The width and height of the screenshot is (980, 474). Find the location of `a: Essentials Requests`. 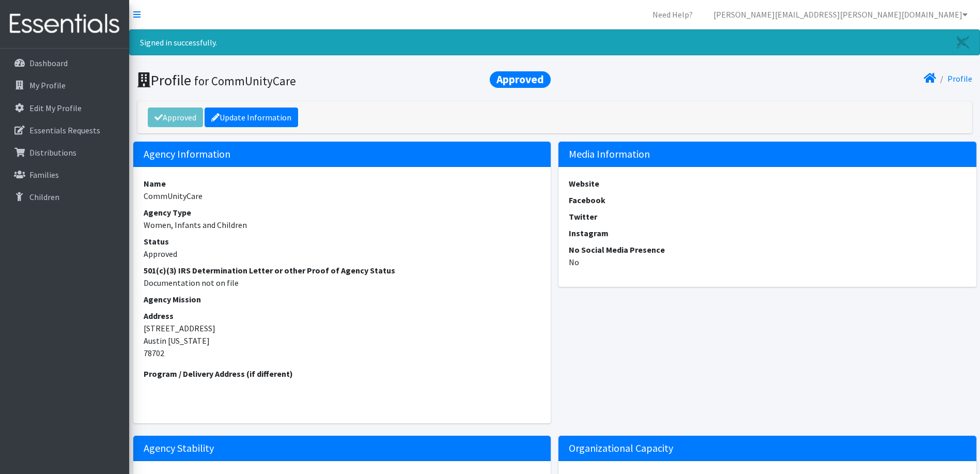

a: Essentials Requests is located at coordinates (65, 130).